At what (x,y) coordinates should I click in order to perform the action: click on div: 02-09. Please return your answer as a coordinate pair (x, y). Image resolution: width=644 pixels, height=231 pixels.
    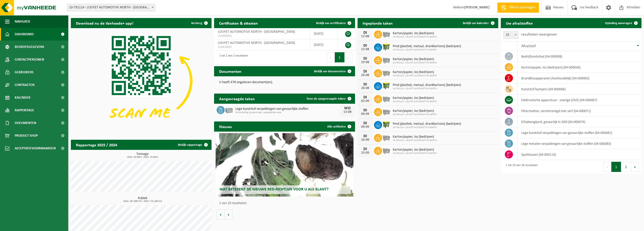
    Looking at the image, I should click on (365, 101).